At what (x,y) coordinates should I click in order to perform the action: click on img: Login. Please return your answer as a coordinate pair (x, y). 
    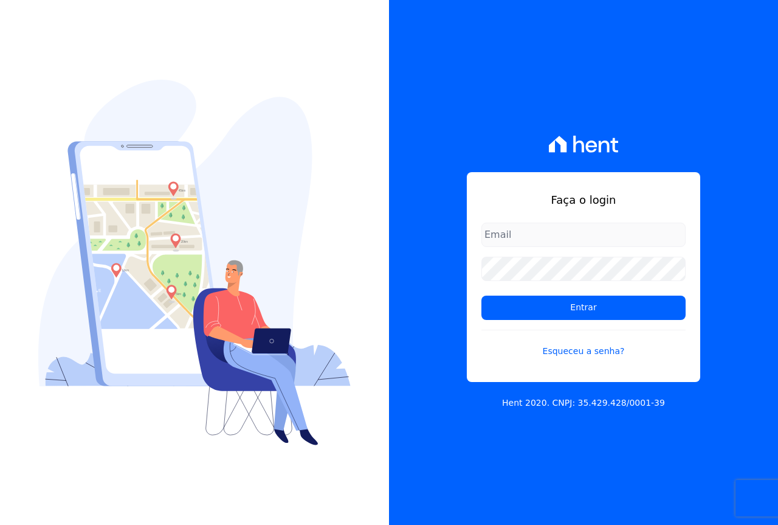
    Looking at the image, I should click on (195, 262).